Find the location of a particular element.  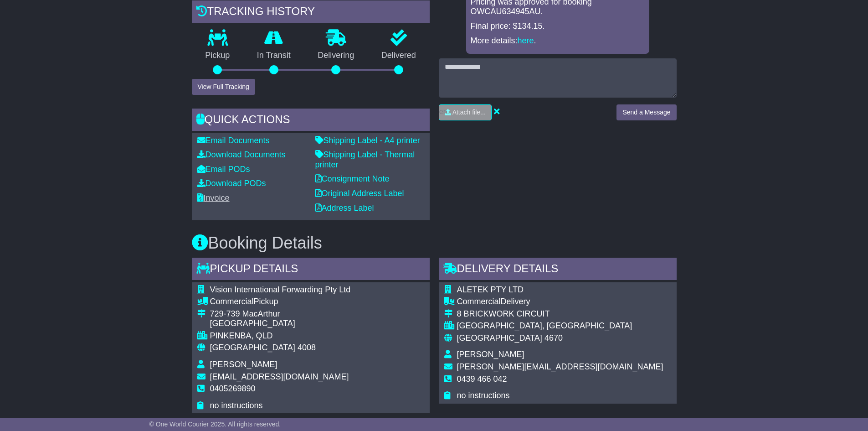

a: Email PODs is located at coordinates (224, 169).